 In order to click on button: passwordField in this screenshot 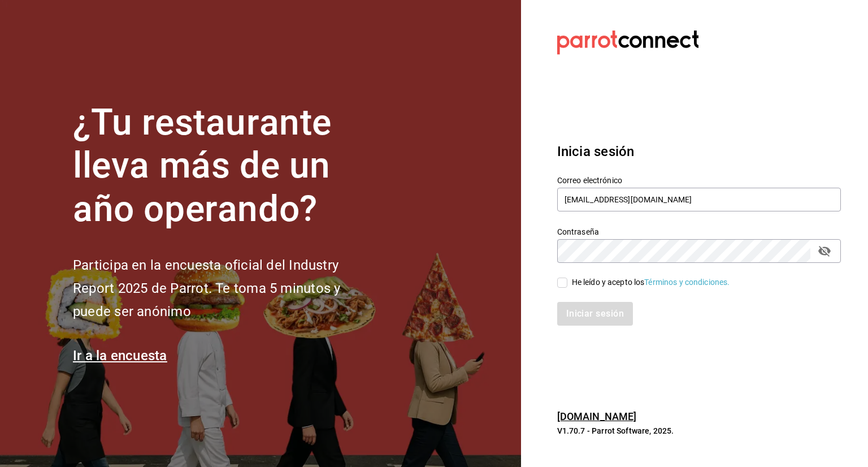, I will do `click(825, 251)`.